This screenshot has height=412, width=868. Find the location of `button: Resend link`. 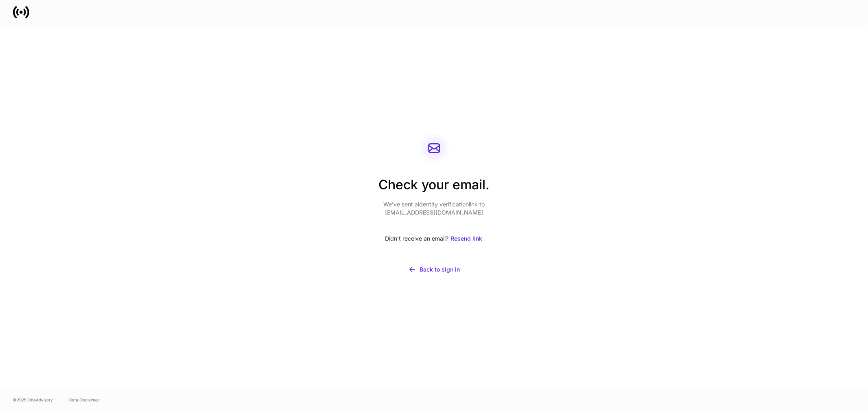

button: Resend link is located at coordinates (467, 239).